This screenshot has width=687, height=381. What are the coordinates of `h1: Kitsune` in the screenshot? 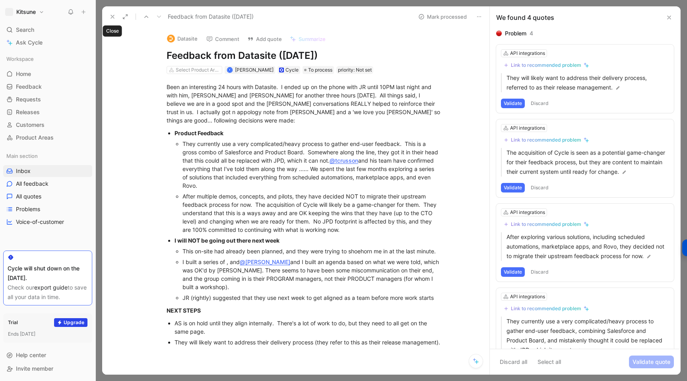 It's located at (26, 12).